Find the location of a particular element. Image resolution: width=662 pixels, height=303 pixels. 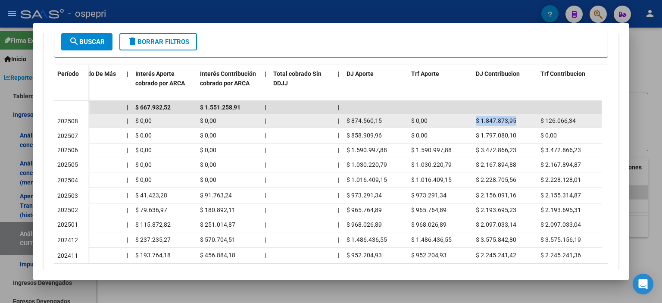

span: $ 2.155.314,87 is located at coordinates (561, 195).